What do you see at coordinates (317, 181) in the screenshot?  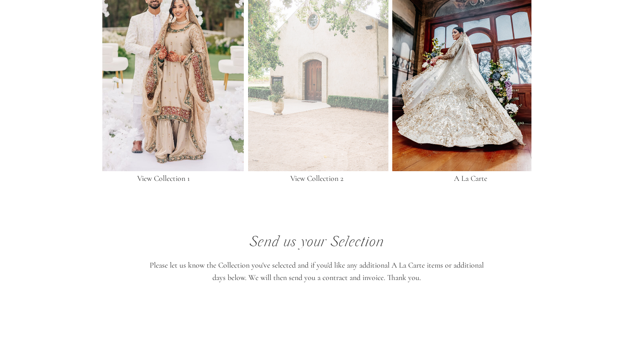 I see `h3: View Collection 2` at bounding box center [317, 181].